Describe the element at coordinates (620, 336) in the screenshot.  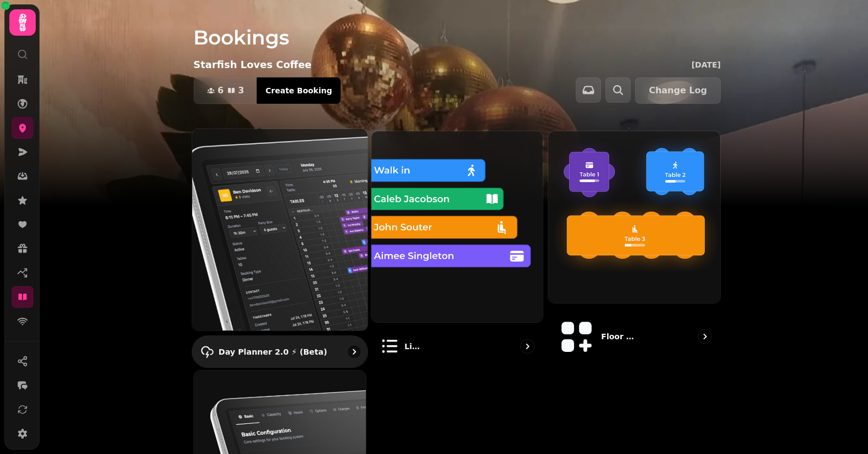
I see `p: Floor Plans (beta)` at that location.